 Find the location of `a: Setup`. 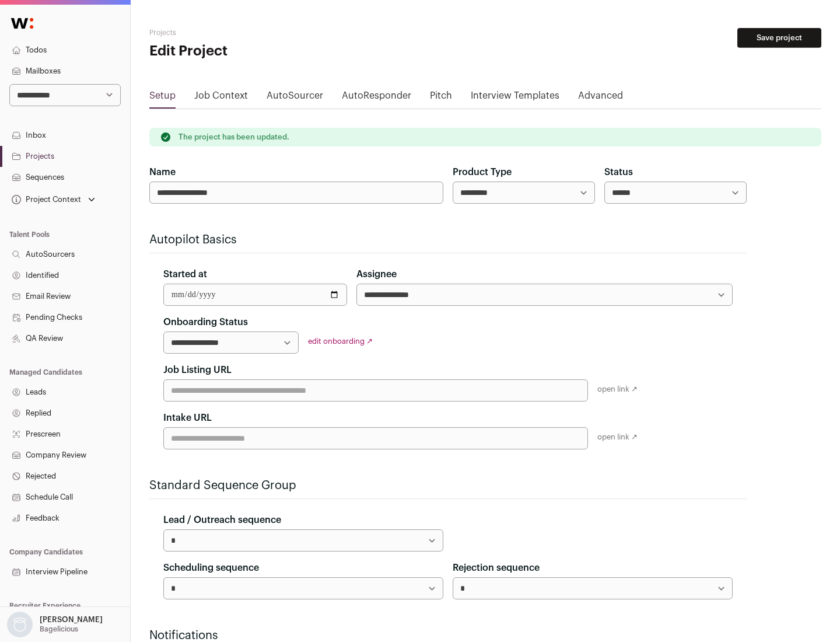

a: Setup is located at coordinates (162, 98).